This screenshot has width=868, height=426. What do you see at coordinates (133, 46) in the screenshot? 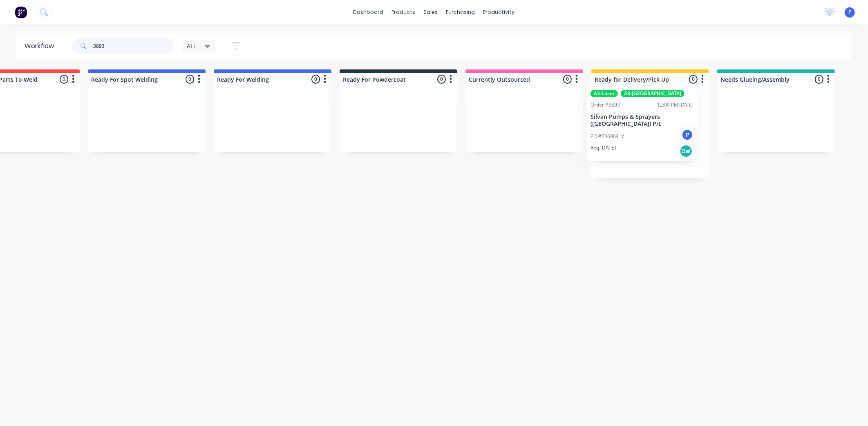
I see `input: Search for orders...` at bounding box center [133, 46].